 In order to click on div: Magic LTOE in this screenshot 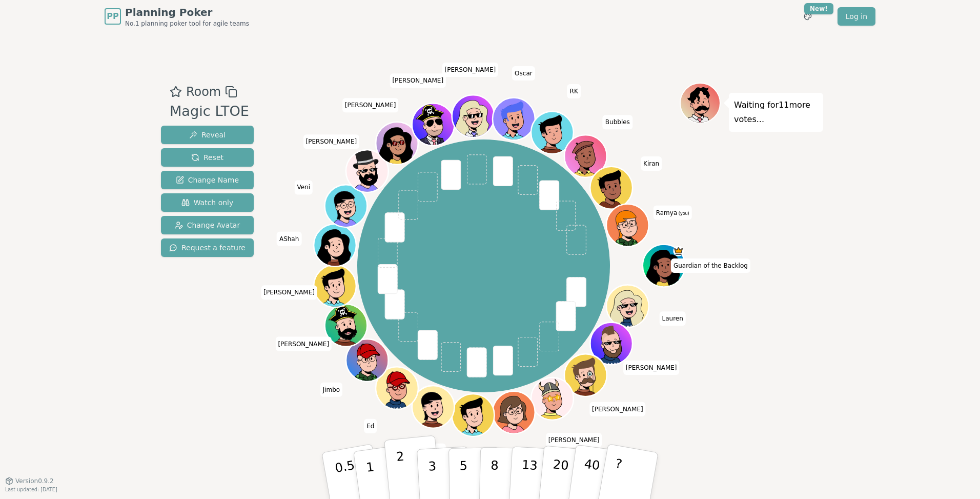, I will do `click(209, 112)`.